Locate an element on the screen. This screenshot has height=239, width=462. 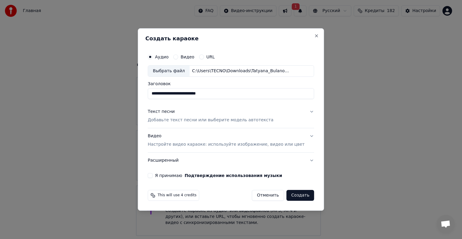
div: C:\Users\TECNO\Downloads\Tatyana_Bulanova_-_Odin_den_52142395.mp3 is located at coordinates (241, 71).